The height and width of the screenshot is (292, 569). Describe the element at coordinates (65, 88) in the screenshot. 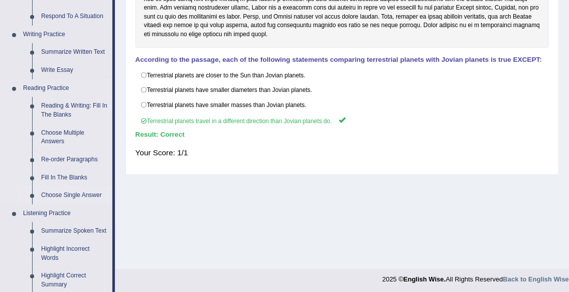

I see `a: Reading Practice` at that location.